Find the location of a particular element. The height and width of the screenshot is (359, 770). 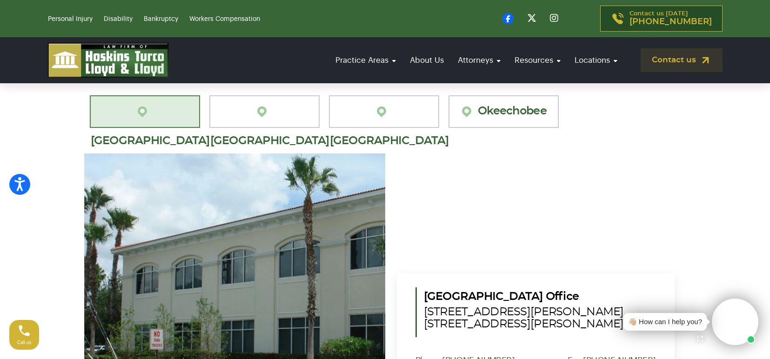

div: 👋🏼 How can I help you? is located at coordinates (665, 322).